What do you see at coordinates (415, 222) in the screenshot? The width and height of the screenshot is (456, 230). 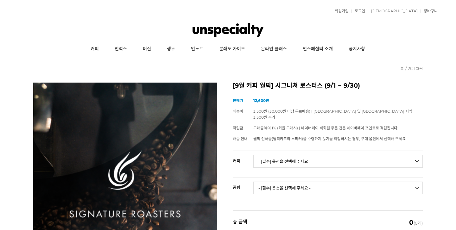 I see `span: (0개)` at bounding box center [415, 222].